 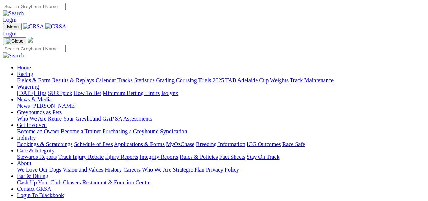 What do you see at coordinates (37, 157) in the screenshot?
I see `a: Stewards Reports` at bounding box center [37, 157].